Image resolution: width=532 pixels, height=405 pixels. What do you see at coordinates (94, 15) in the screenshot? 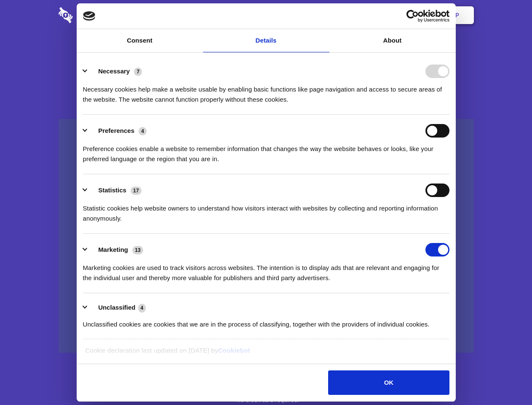
I see `img: logo-wordmark-white-trans-d4663122ce5f474addd5e946df7df03e33cb6a1c49d2221995e7729f52c070b2.svg` at bounding box center [94, 15].